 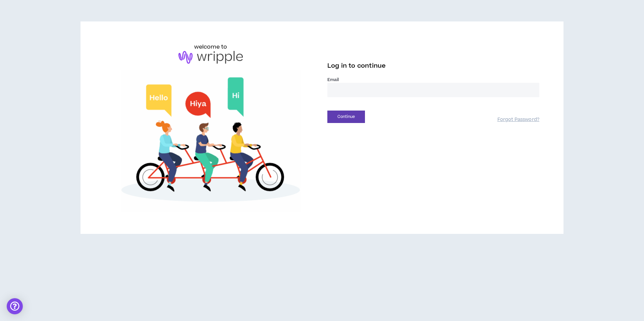 I want to click on div: Open Intercom Messenger, so click(x=15, y=306).